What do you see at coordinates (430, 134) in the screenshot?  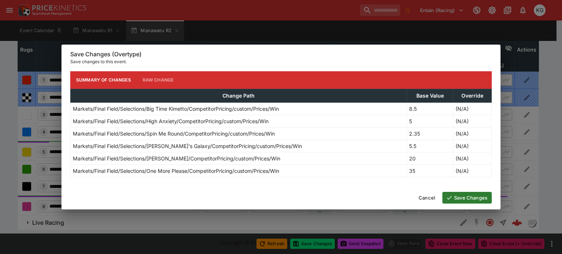 I see `td: 2.35` at bounding box center [430, 134].